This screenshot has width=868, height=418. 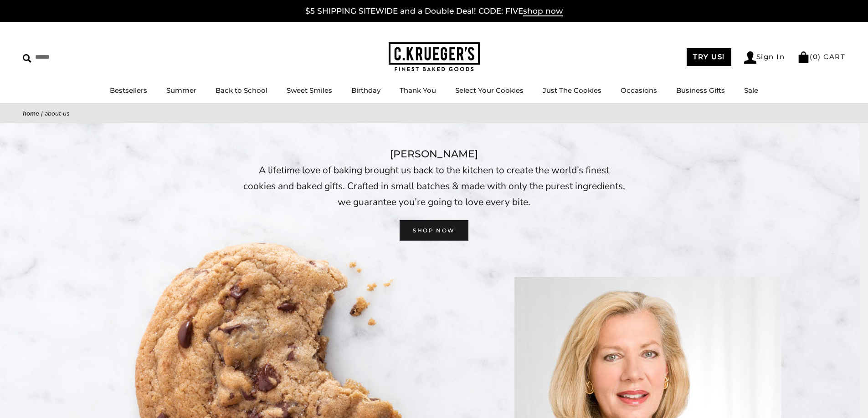 I want to click on span: About Us, so click(x=57, y=114).